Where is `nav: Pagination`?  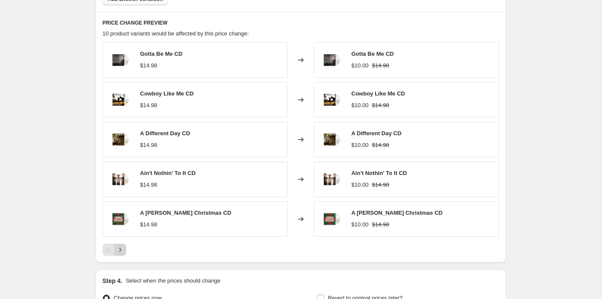
nav: Pagination is located at coordinates (114, 250).